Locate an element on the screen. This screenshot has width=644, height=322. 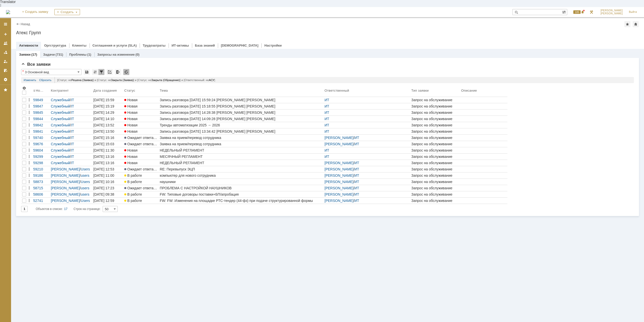
div: Атекс Групп is located at coordinates (327, 32).